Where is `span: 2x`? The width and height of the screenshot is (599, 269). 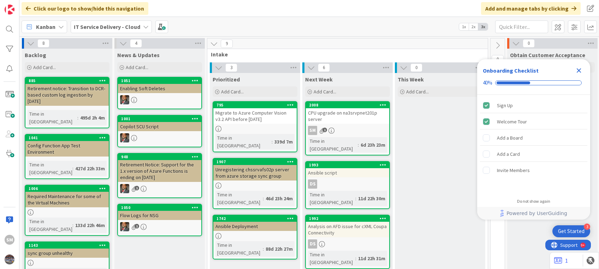
span: 2x is located at coordinates (473, 27).